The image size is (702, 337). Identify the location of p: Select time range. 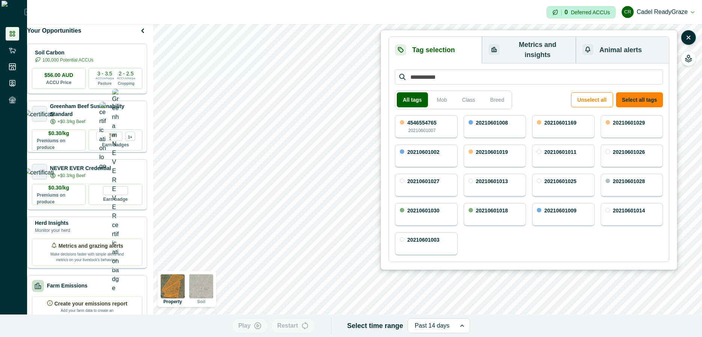
(375, 326).